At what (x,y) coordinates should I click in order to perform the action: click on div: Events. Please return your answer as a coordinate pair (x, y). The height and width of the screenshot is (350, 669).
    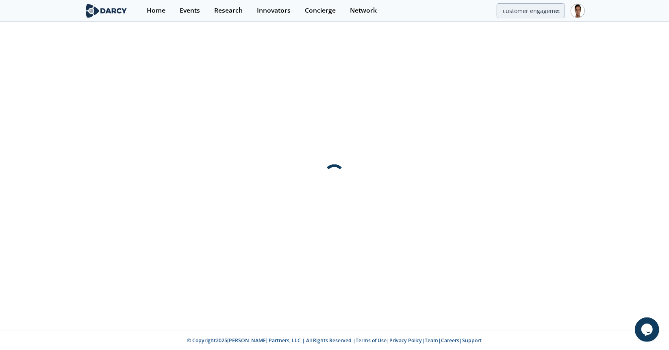
    Looking at the image, I should click on (190, 11).